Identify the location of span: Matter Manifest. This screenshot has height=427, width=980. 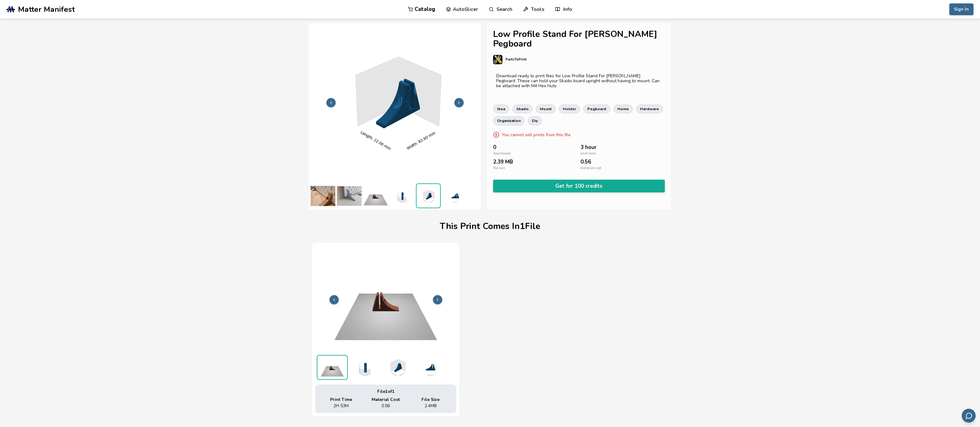
(46, 10).